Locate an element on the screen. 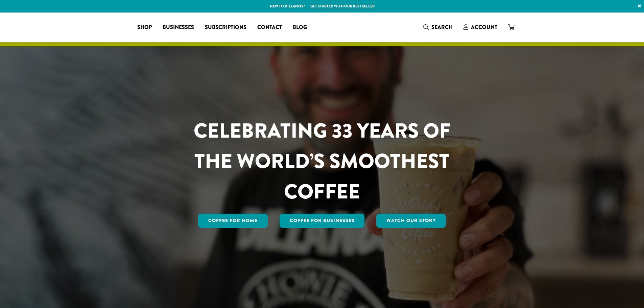  a: Coffee for Home is located at coordinates (232, 220).